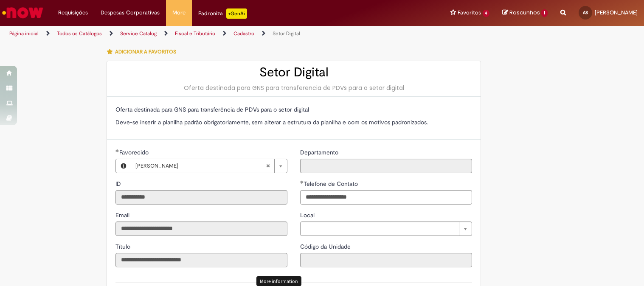 The height and width of the screenshot is (286, 644). Describe the element at coordinates (222, 13) in the screenshot. I see `div: Padroniza` at that location.